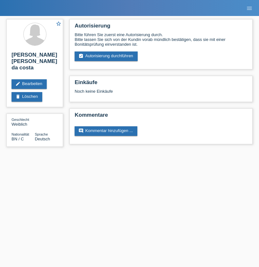 This screenshot has width=259, height=267. What do you see at coordinates (249, 8) in the screenshot?
I see `i: menu` at bounding box center [249, 8].